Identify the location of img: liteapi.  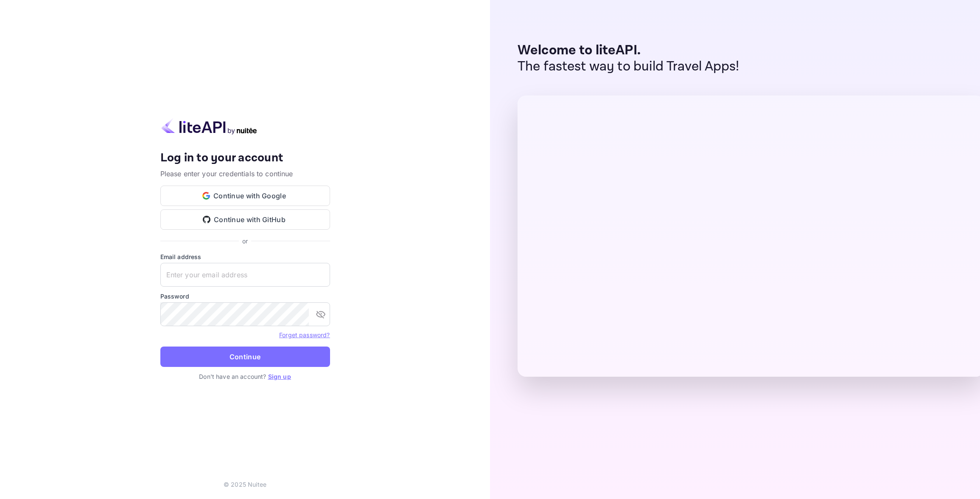
(209, 126).